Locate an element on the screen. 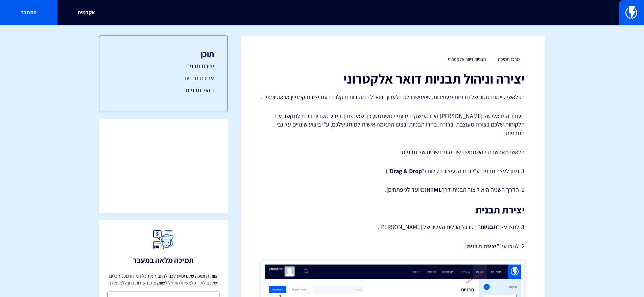 This screenshot has width=644, height=297. p: פלאשי מאפשרת להשתמש בשני סוגים שונים של תבניות: is located at coordinates (393, 152).